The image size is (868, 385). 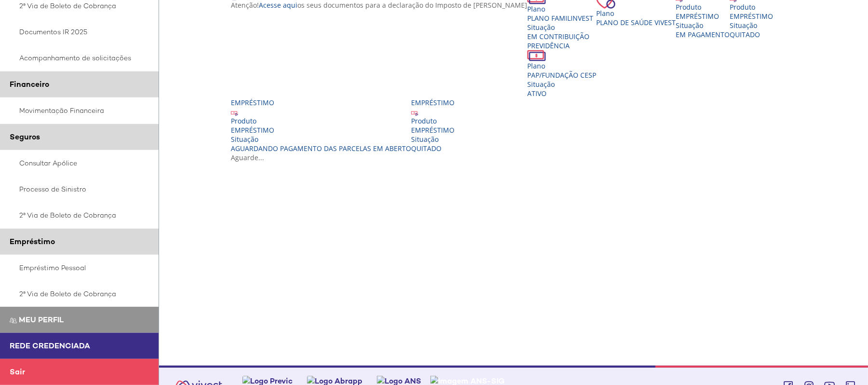 I want to click on span: Seguros, so click(x=25, y=137).